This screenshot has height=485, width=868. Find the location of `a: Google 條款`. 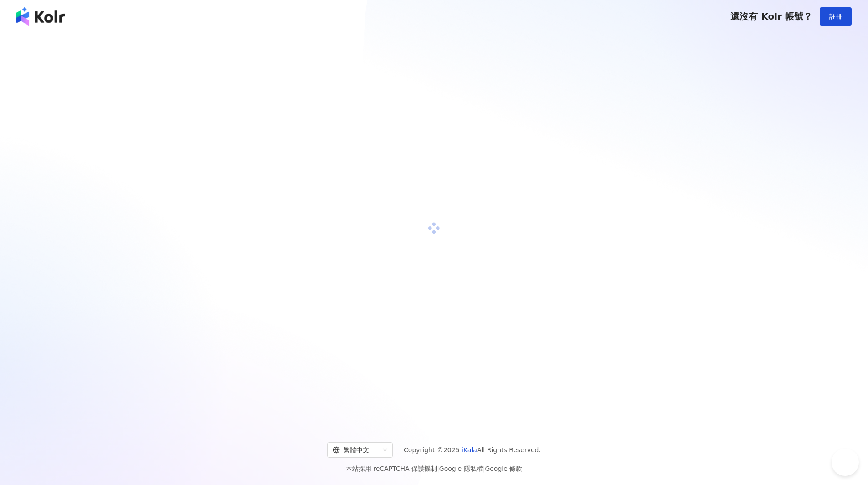

a: Google 條款 is located at coordinates (503, 469).